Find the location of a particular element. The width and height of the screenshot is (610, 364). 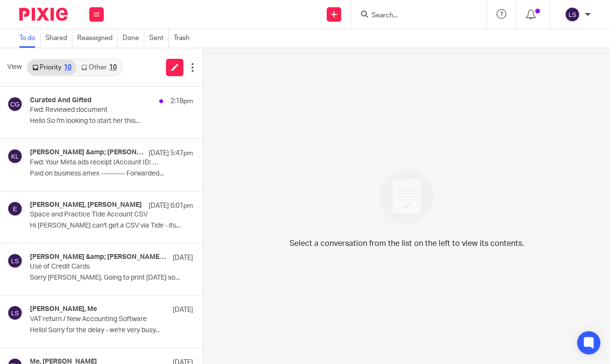

a: Other10 is located at coordinates (98, 67).